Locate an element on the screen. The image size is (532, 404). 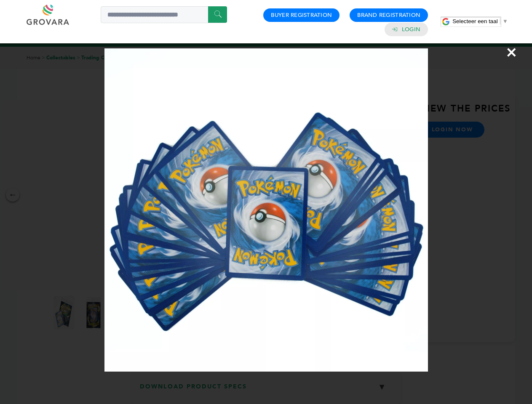
a: Brand Registration is located at coordinates (389, 15).